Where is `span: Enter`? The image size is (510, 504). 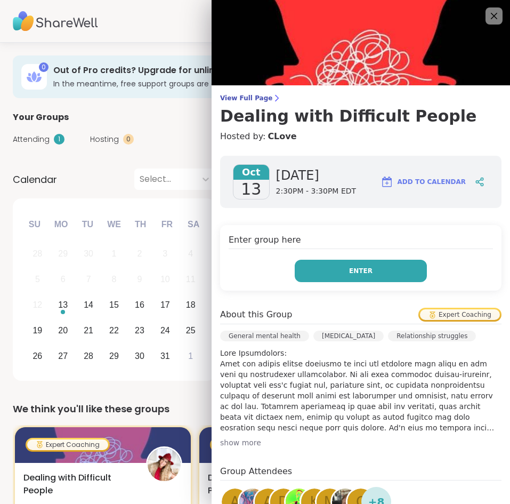 span: Enter is located at coordinates (361, 271).